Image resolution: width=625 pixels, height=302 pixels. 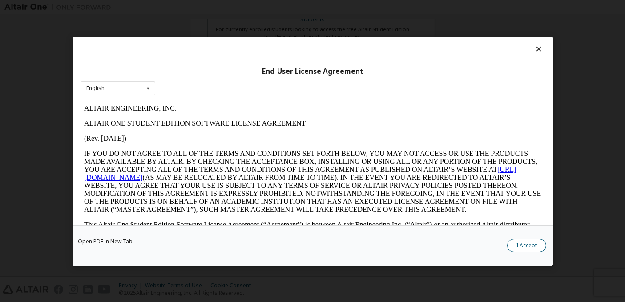 What do you see at coordinates (232, 81) in the screenshot?
I see `p: IF YOU DO NOT AGREE TO ALL OF THE TERMS AND CONDITIONS SET FORTH BELOW, YOU MAY NOT ACCESS OR USE...` at bounding box center [232, 81].